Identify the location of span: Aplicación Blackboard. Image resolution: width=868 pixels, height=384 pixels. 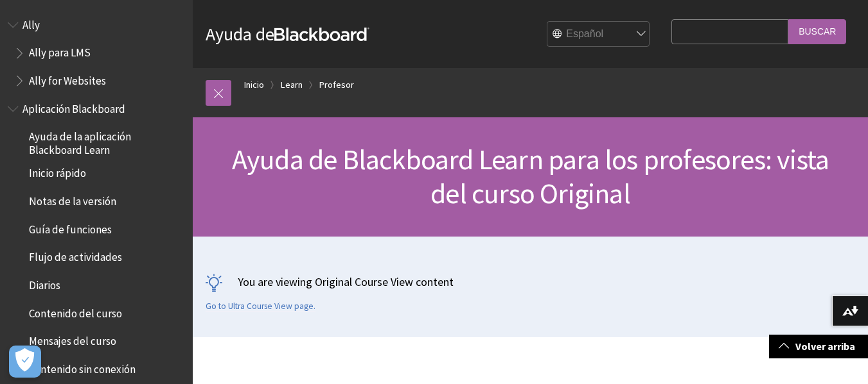
(74, 107).